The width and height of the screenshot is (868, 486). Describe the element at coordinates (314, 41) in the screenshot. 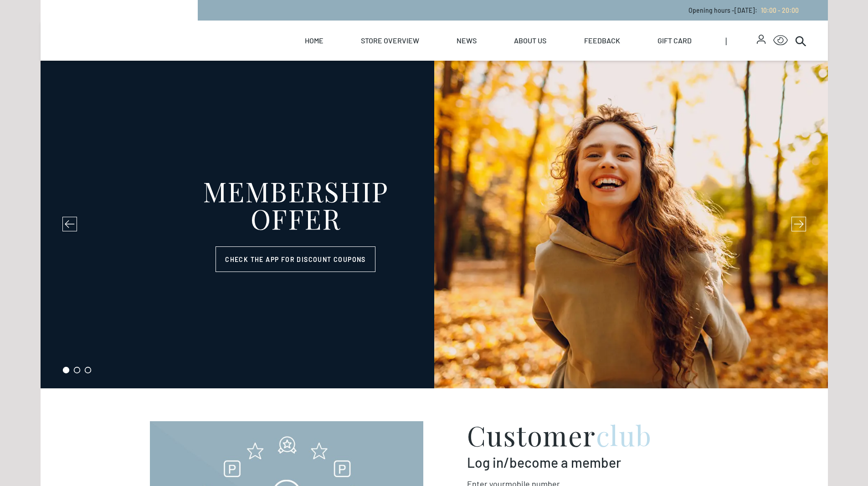

I see `a: Home` at that location.